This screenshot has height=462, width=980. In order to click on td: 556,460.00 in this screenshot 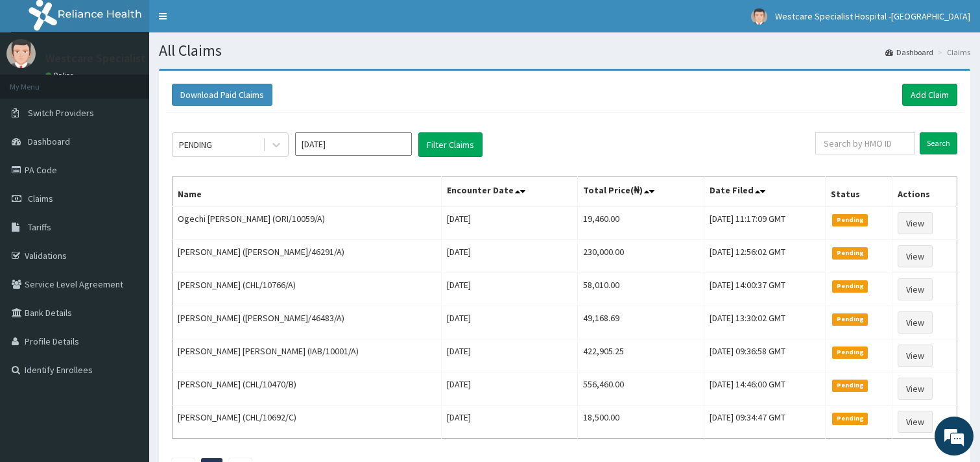, I will do `click(640, 389)`.